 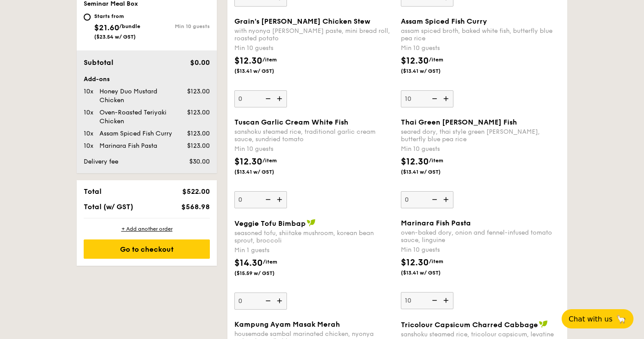 I want to click on div: Assam Spiced Fish Curry, so click(x=136, y=133).